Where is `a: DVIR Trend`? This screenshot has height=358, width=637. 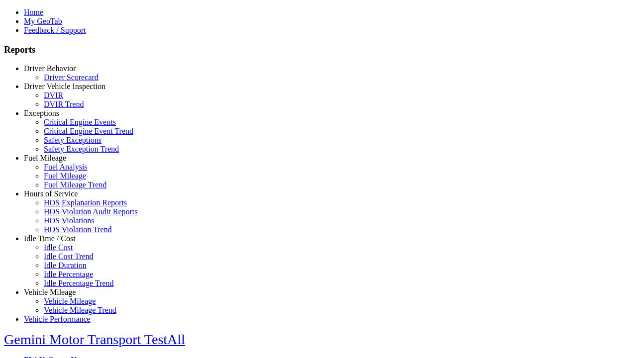
a: DVIR Trend is located at coordinates (64, 104).